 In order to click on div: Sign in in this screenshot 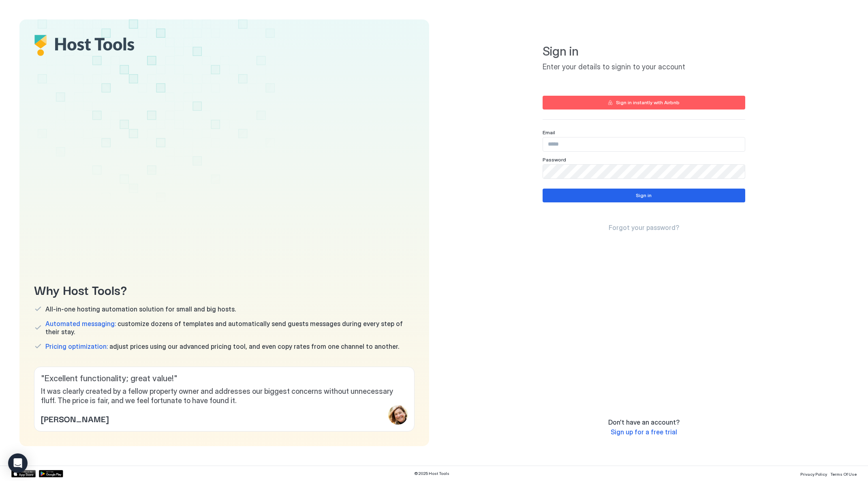, I will do `click(644, 195)`.